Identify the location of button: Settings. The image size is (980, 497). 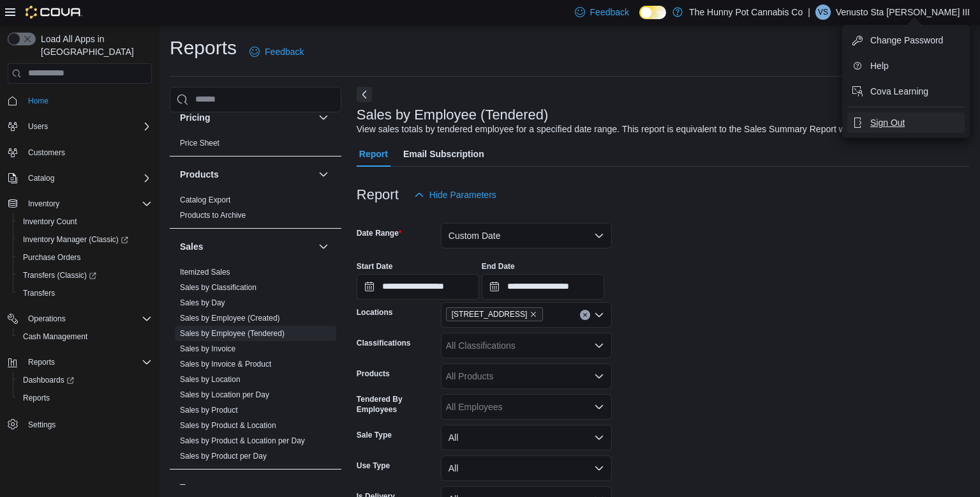
(79, 423).